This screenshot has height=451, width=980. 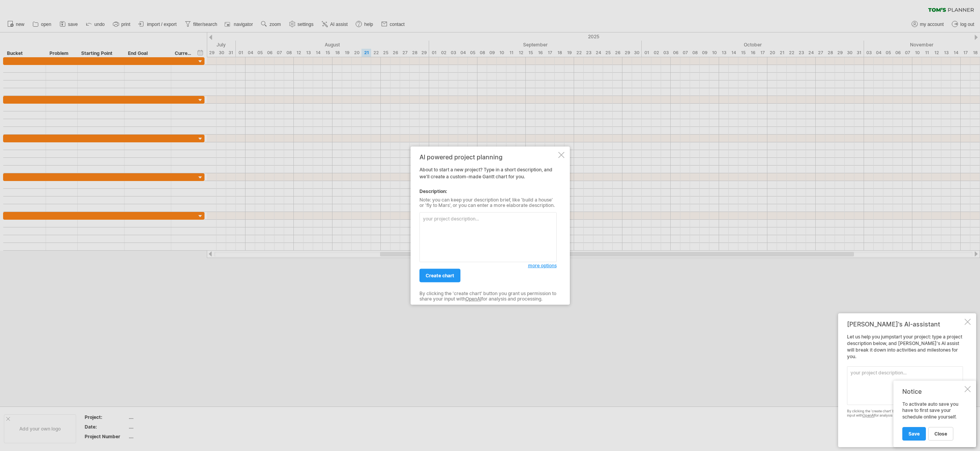 I want to click on div: To activate auto save you have to first save your schedule online yourself., so click(x=933, y=420).